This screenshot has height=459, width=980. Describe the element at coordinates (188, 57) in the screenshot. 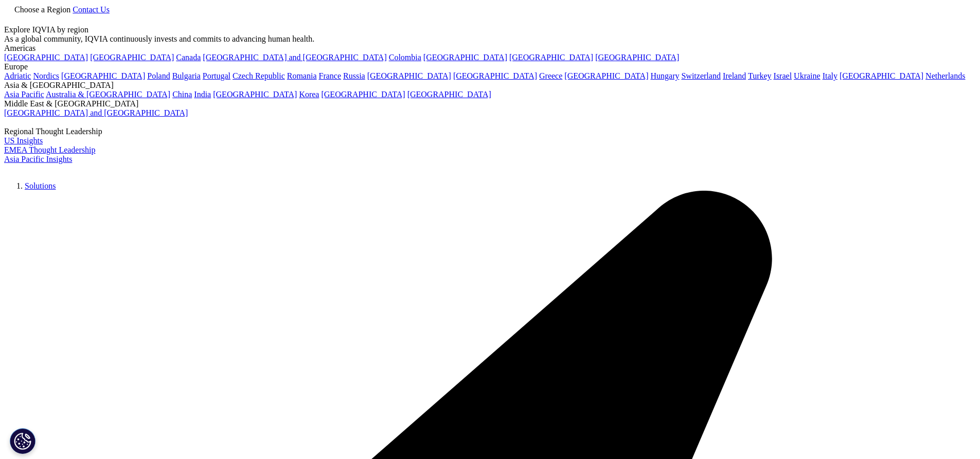

I see `a: Canada` at that location.